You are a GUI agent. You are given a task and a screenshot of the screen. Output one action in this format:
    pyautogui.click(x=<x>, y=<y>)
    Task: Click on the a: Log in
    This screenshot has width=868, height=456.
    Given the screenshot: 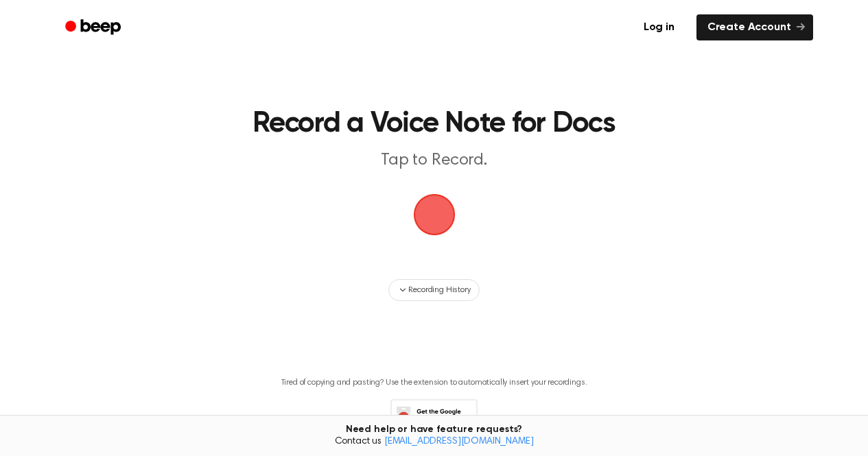 What is the action you would take?
    pyautogui.click(x=659, y=27)
    